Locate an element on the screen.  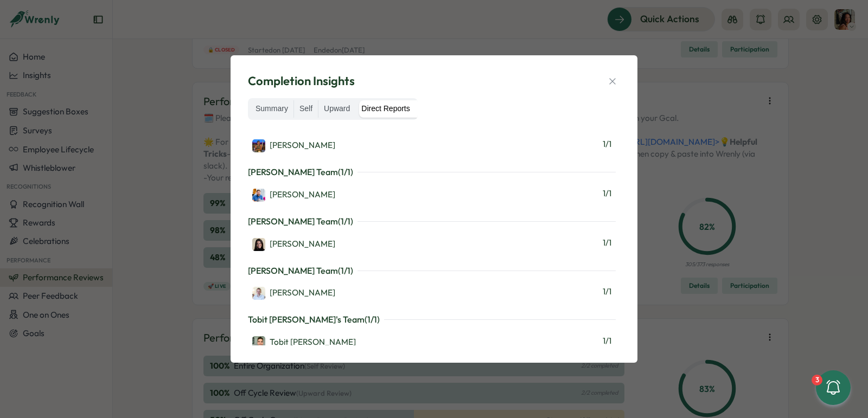
label: Self is located at coordinates (306, 109).